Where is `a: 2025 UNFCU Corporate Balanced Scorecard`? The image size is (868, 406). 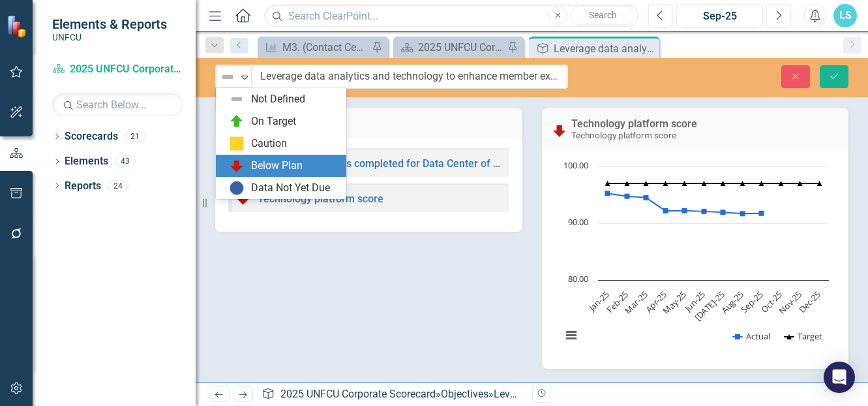
a: 2025 UNFCU Corporate Balanced Scorecard is located at coordinates (450, 47).